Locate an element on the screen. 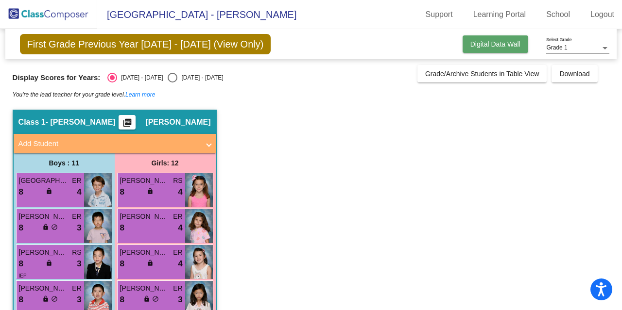 Image resolution: width=622 pixels, height=310 pixels. a: Learning Portal is located at coordinates (499, 15).